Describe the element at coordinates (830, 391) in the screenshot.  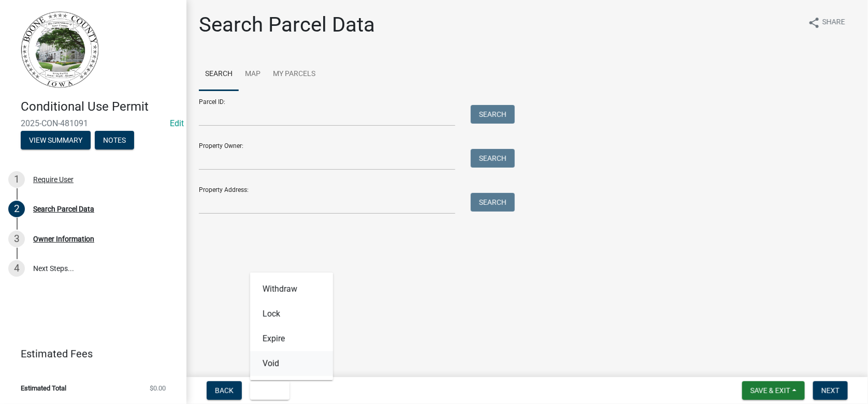
I see `button: Next` at that location.